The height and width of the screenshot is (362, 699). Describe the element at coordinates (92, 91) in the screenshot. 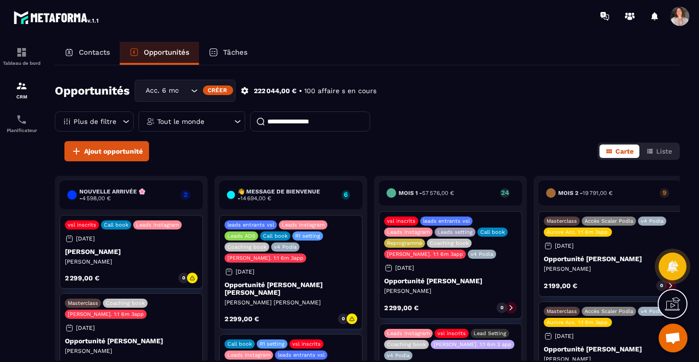

I see `h2: Opportunités` at that location.